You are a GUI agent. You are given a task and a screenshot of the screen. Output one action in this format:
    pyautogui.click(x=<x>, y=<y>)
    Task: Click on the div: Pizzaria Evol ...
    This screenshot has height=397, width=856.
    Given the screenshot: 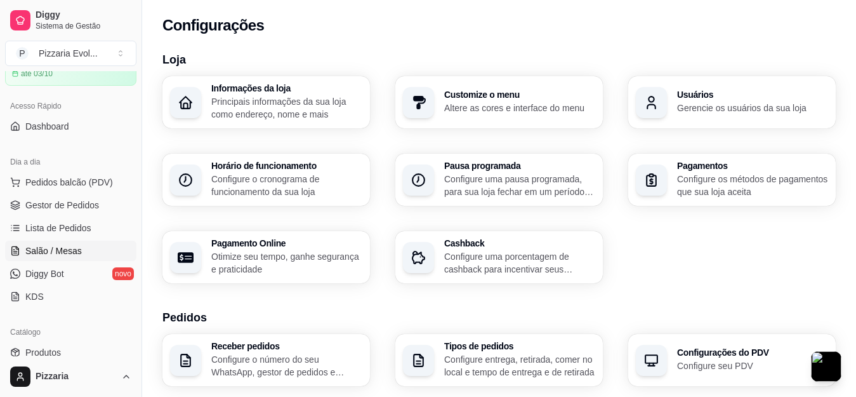 What is the action you would take?
    pyautogui.click(x=68, y=53)
    